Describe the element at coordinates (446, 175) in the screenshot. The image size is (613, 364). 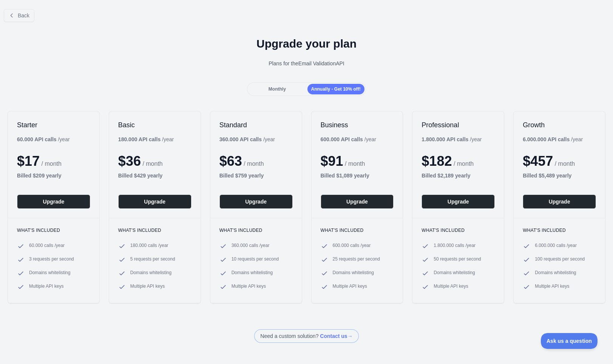
I see `b: Billed $ 2,189 yearly` at that location.